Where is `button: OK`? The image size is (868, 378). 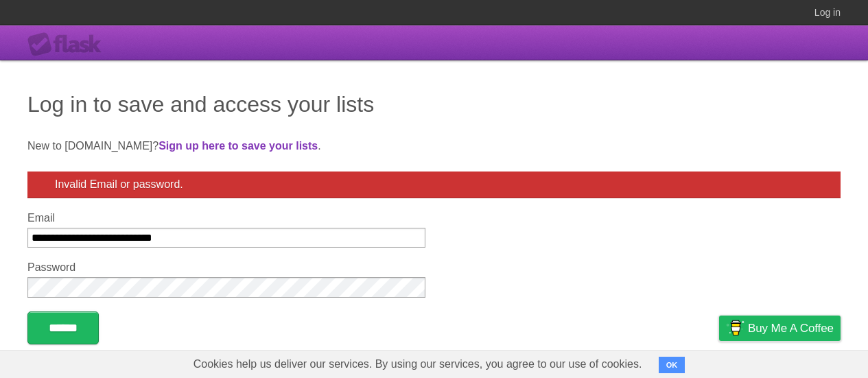 button: OK is located at coordinates (671, 365).